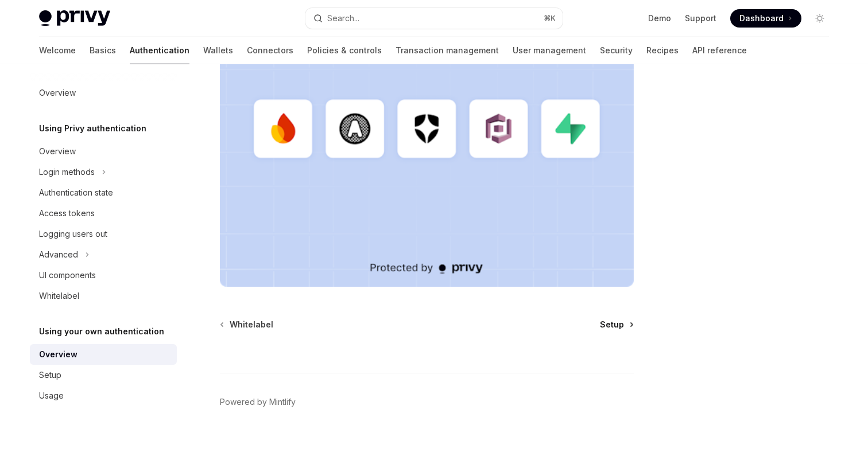  What do you see at coordinates (58, 50) in the screenshot?
I see `a: Welcome` at bounding box center [58, 50].